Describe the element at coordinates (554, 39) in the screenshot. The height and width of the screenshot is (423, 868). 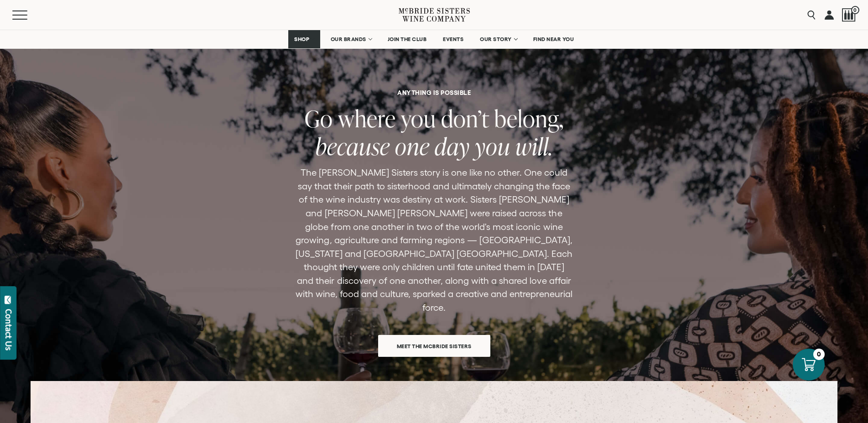
I see `span: FIND NEAR YOU` at that location.